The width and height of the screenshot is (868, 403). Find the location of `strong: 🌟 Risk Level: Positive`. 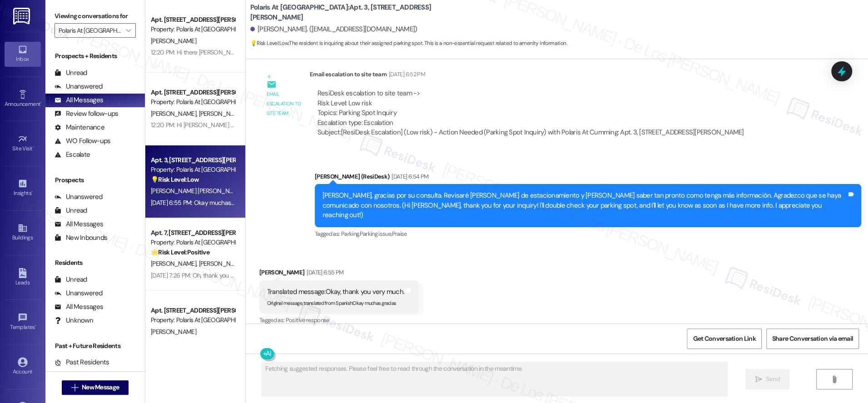

strong: 🌟 Risk Level: Positive is located at coordinates (180, 252).